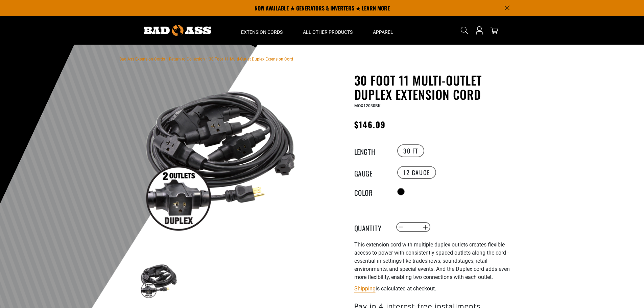 This screenshot has width=644, height=308. I want to click on summary: Extension Cords, so click(262, 30).